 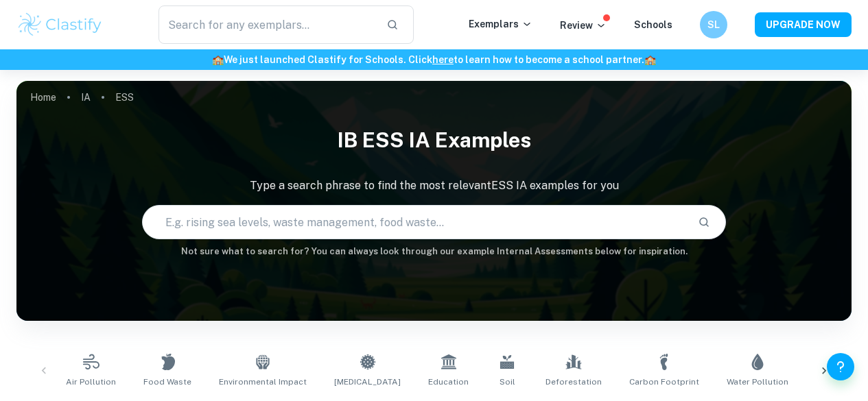 I want to click on h1: IB ESS IA examples, so click(x=434, y=140).